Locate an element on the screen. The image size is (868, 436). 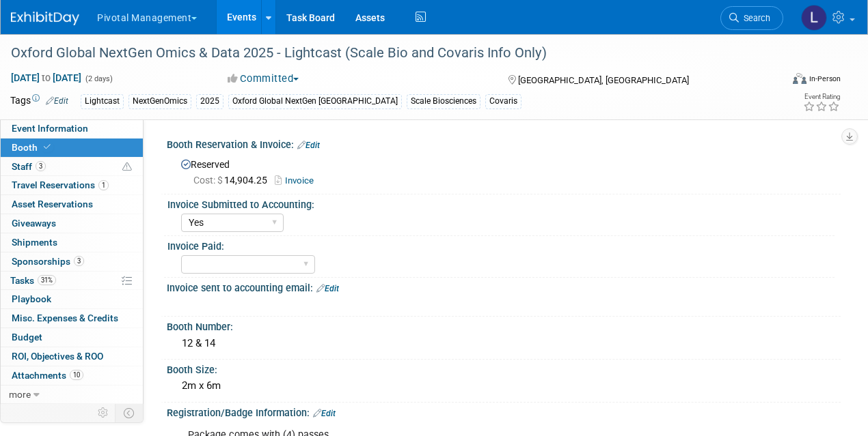
div: NextGenOmics is located at coordinates (160, 101).